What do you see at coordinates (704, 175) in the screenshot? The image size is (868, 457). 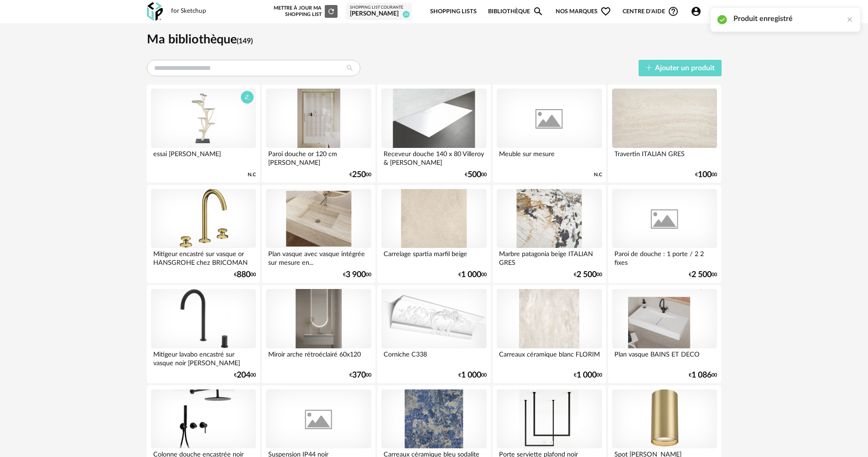 I see `span: 100` at bounding box center [704, 175].